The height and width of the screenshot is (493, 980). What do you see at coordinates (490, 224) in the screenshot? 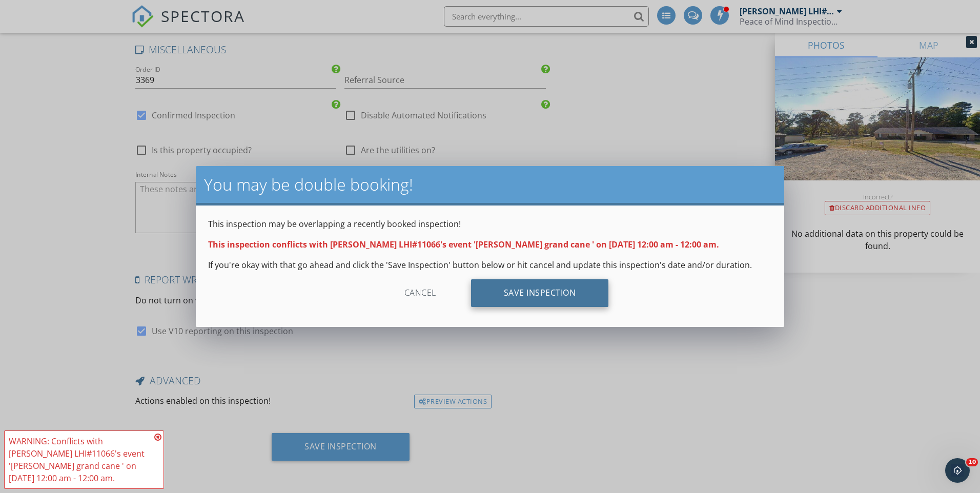
I see `p: This inspection may be overlapping a recently booked inspection!` at bounding box center [490, 224].